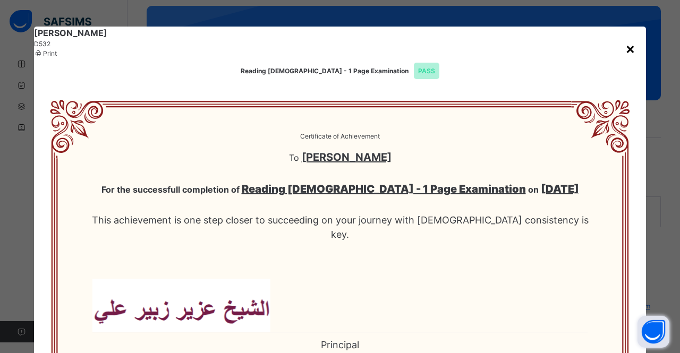 This screenshot has height=353, width=680. I want to click on img: logo, so click(181, 306).